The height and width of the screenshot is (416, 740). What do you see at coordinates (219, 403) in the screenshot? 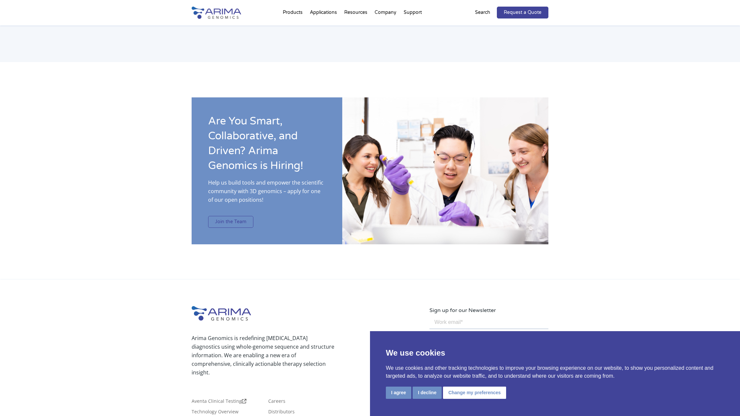
I see `a: Aventa Clinical Testing` at bounding box center [219, 403].